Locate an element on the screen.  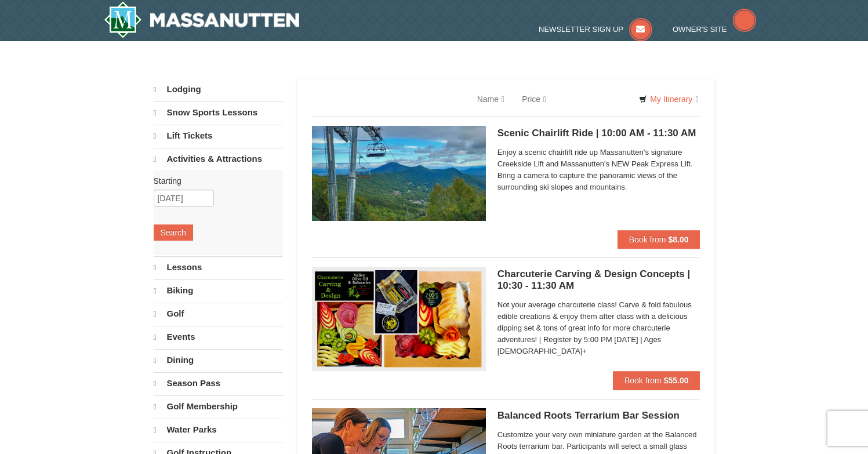
h5: Charcuterie Carving & Design Concepts | 10:30 - 11:30 AM is located at coordinates (599, 280).